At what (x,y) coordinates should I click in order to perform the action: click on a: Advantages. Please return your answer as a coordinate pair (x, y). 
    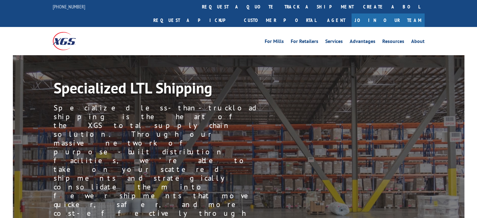
    Looking at the image, I should click on (363, 42).